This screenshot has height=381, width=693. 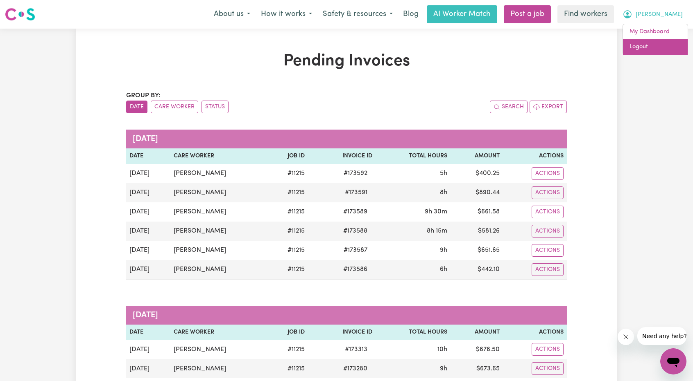 What do you see at coordinates (355, 174) in the screenshot?
I see `span: # 173592` at bounding box center [355, 174].